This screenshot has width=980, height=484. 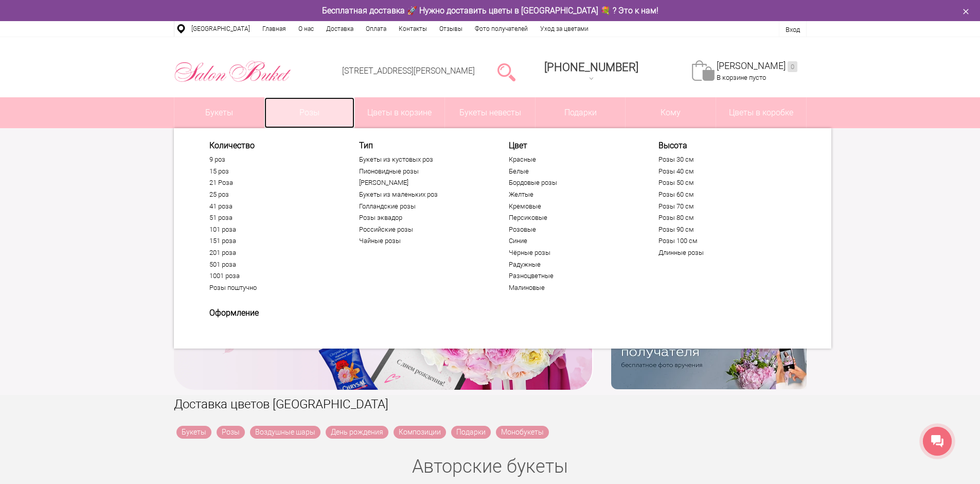 What do you see at coordinates (273, 264) in the screenshot?
I see `a: 501 роза` at bounding box center [273, 264].